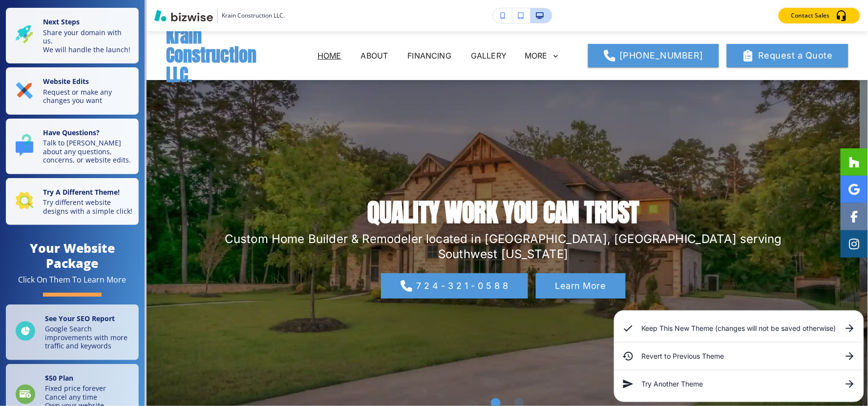  Describe the element at coordinates (88, 206) in the screenshot. I see `p: Try different website designs with a simple click!` at that location.